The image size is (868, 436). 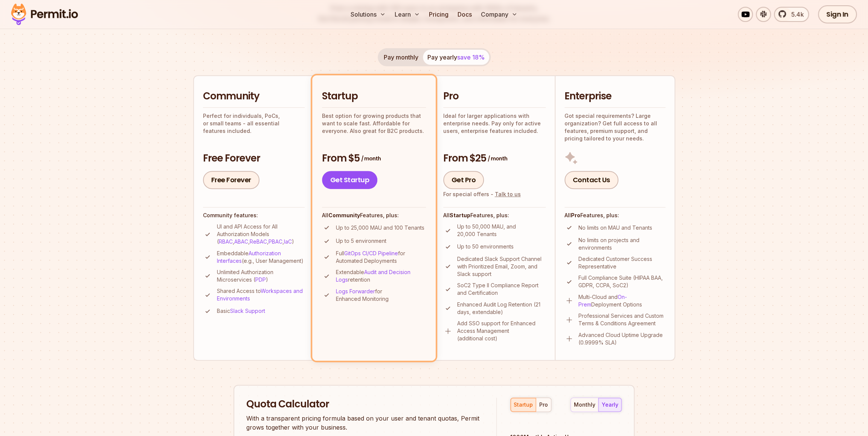 What do you see at coordinates (622, 282) in the screenshot?
I see `p: Full Compliance Suite (HIPAA BAA, GDPR, CCPA, SoC2)` at bounding box center [622, 282].